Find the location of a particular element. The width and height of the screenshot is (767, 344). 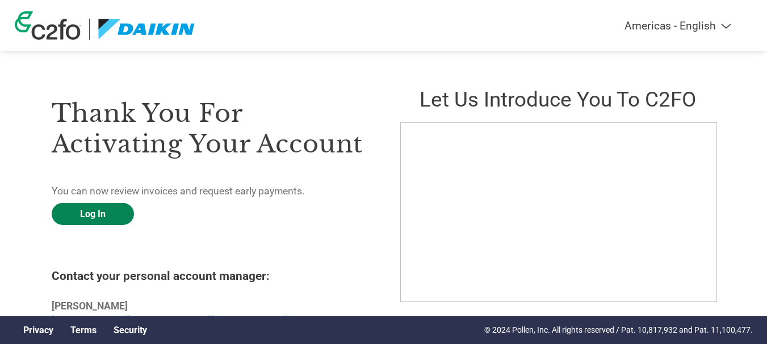

a: Privacy is located at coordinates (38, 330).